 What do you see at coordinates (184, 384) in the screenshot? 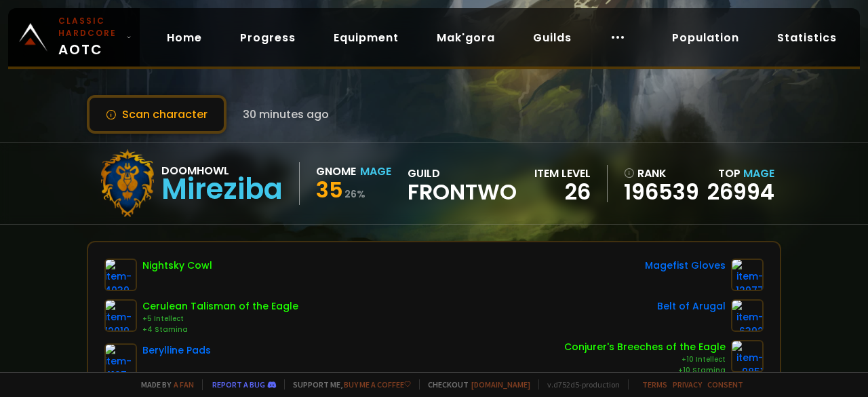
I see `a: a fan` at bounding box center [184, 384].